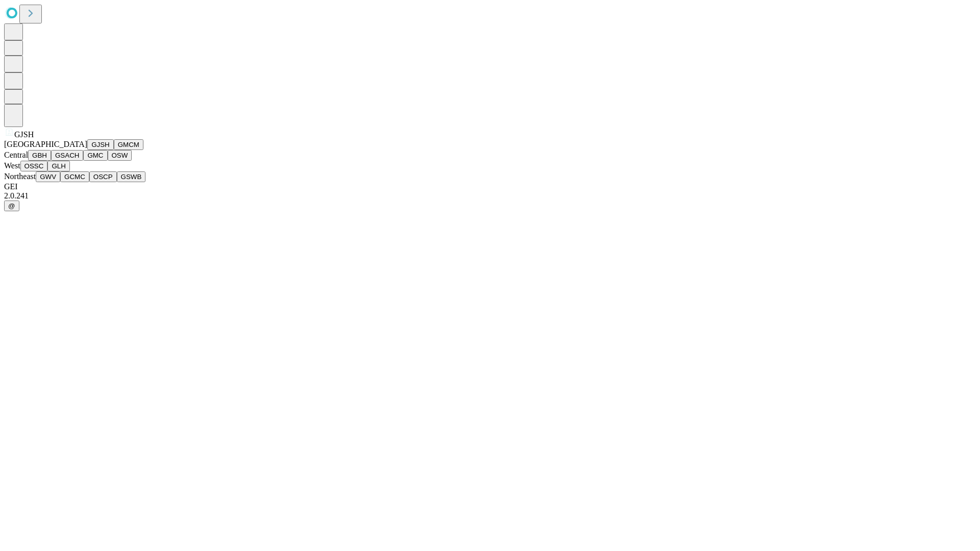 The image size is (980, 551). I want to click on button: GMCM, so click(129, 144).